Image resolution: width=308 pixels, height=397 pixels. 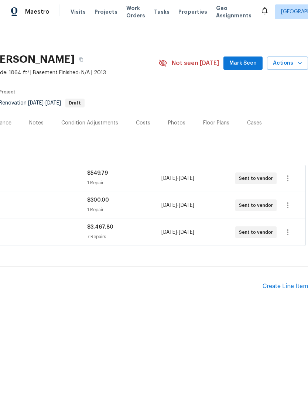 I want to click on span: Properties, so click(x=193, y=12).